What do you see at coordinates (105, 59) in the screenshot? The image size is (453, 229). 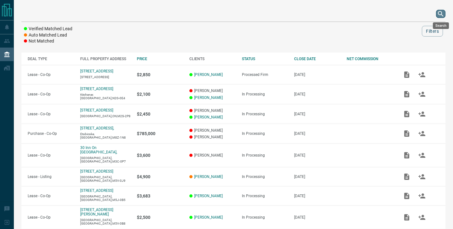 I see `div: FULL PROPERTY ADDRESS` at bounding box center [105, 59].